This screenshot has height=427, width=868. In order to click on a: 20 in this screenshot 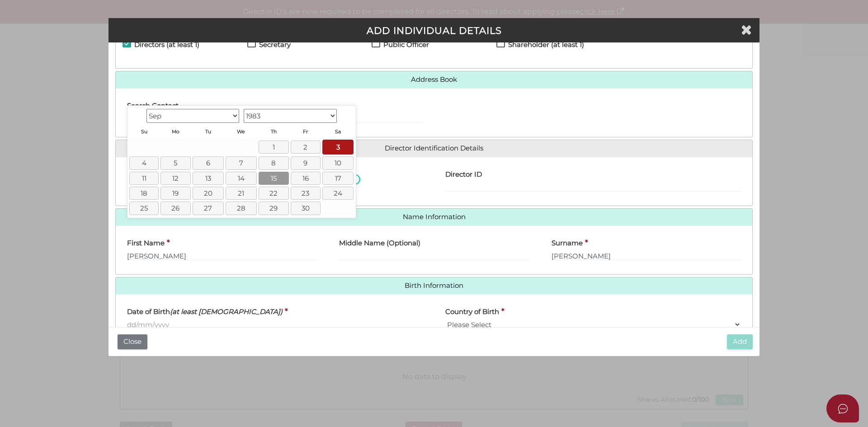, I will do `click(208, 193)`.